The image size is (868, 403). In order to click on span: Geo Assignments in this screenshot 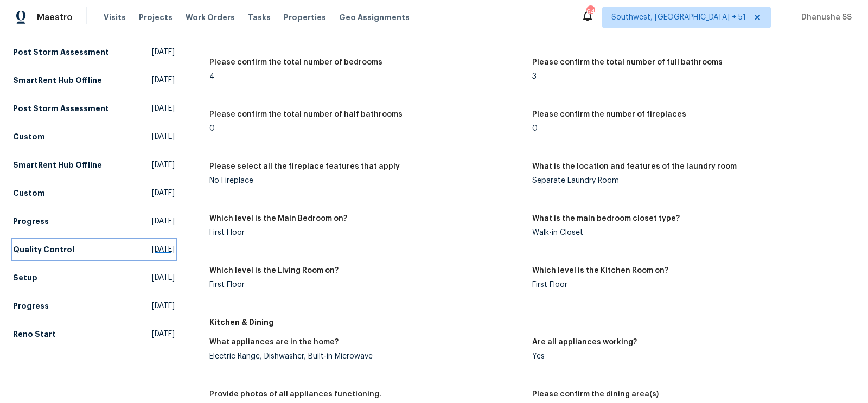, I will do `click(374, 18)`.